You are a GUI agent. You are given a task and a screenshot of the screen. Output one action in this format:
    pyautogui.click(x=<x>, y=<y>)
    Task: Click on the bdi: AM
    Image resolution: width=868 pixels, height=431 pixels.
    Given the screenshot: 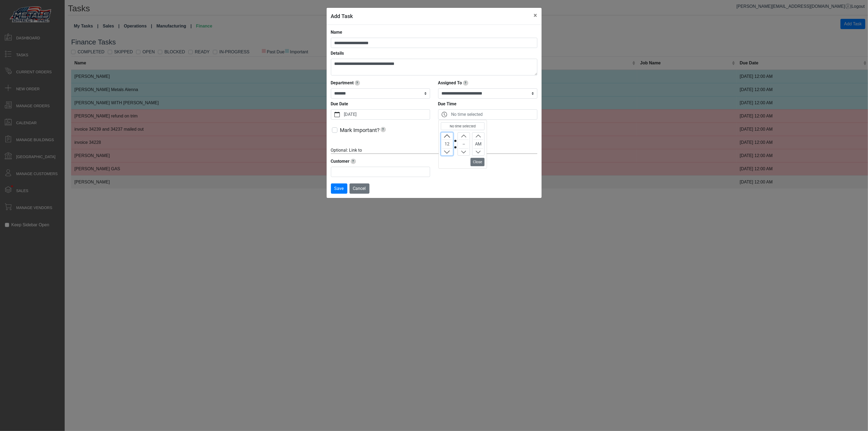 What is the action you would take?
    pyautogui.click(x=478, y=144)
    